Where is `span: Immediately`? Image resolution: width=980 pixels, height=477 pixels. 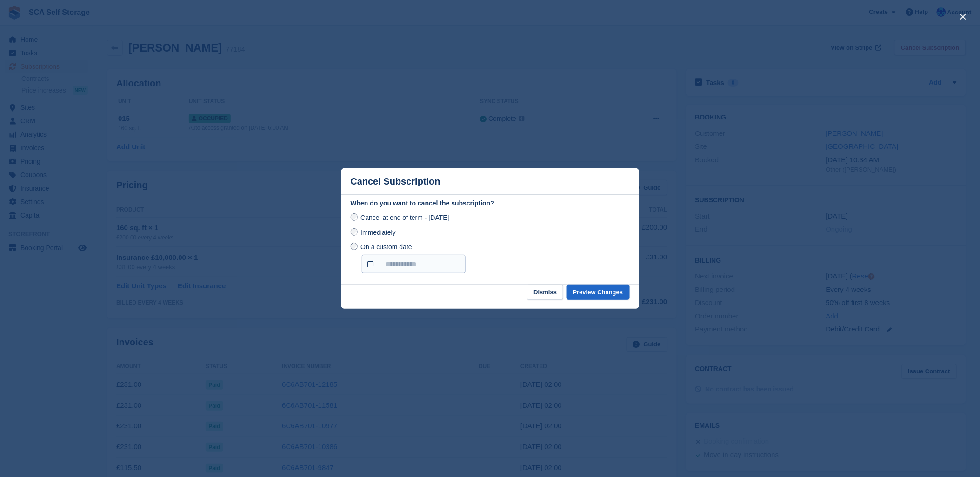
span: Immediately is located at coordinates (378, 232).